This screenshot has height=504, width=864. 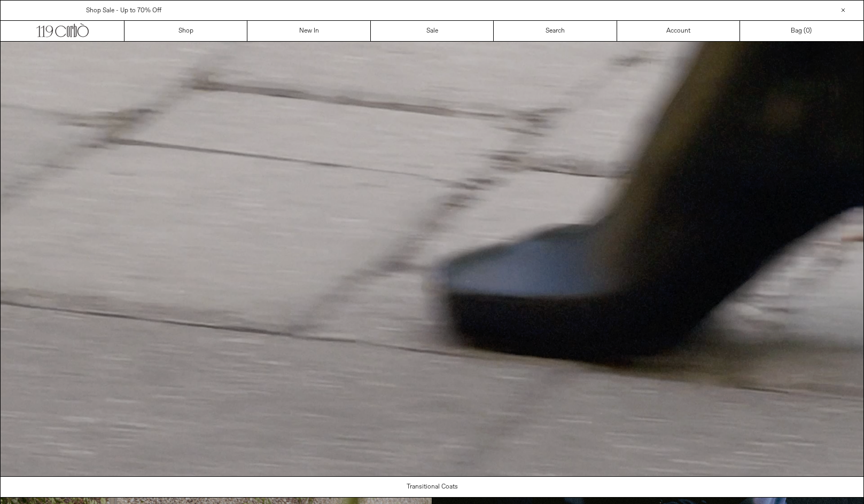 What do you see at coordinates (555, 31) in the screenshot?
I see `a: Search` at bounding box center [555, 31].